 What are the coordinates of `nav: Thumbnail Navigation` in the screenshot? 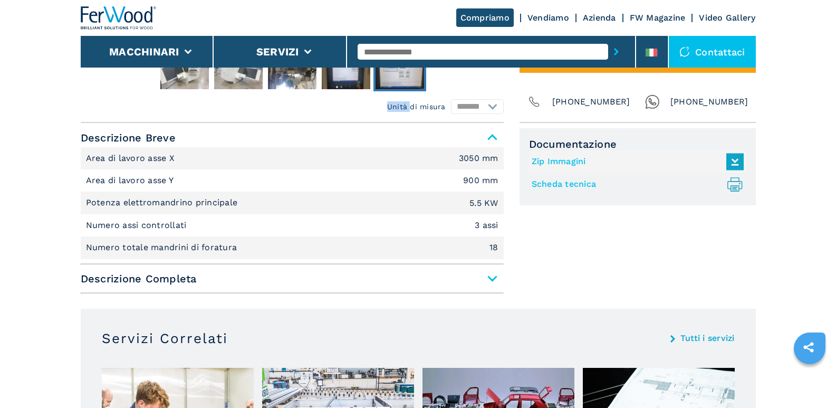 It's located at (292, 70).